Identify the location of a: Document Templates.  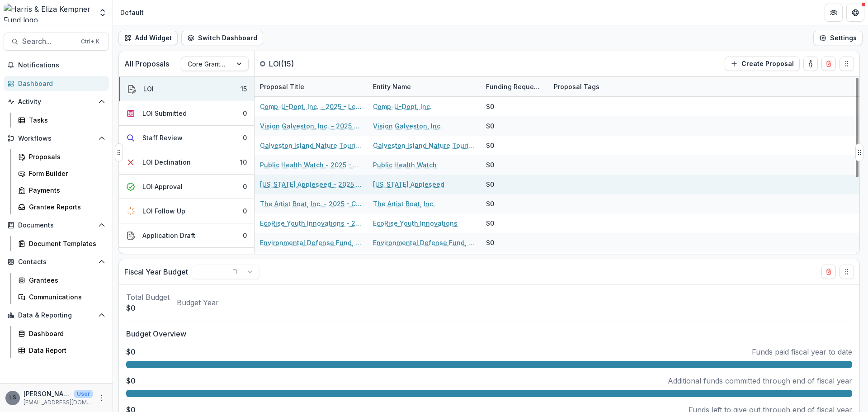
(61, 243).